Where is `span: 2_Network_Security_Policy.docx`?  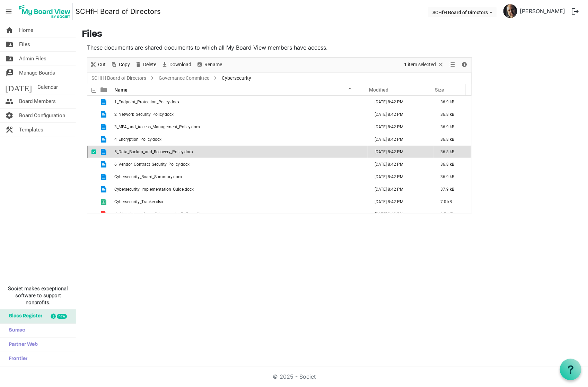
span: 2_Network_Security_Policy.docx is located at coordinates (144, 114).